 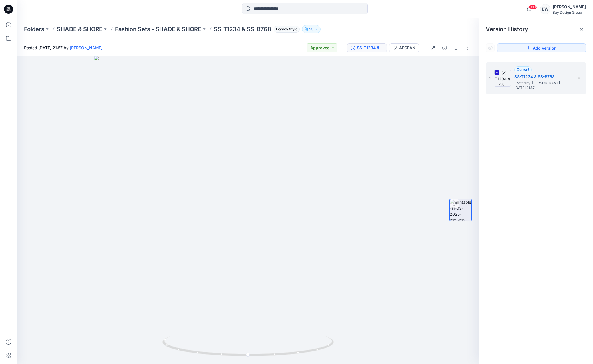 What do you see at coordinates (523, 69) in the screenshot?
I see `span: Current` at bounding box center [523, 69].